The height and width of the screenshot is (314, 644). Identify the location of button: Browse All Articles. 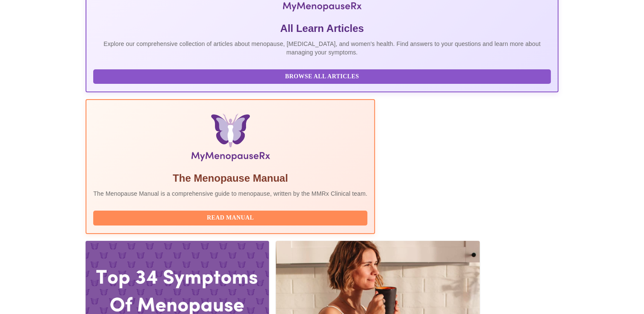
(322, 76).